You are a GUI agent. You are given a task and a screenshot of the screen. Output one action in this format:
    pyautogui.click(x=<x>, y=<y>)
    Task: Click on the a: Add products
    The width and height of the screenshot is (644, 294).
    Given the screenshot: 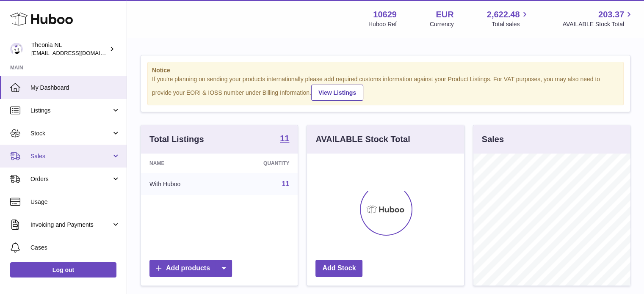 What is the action you would take?
    pyautogui.click(x=191, y=268)
    